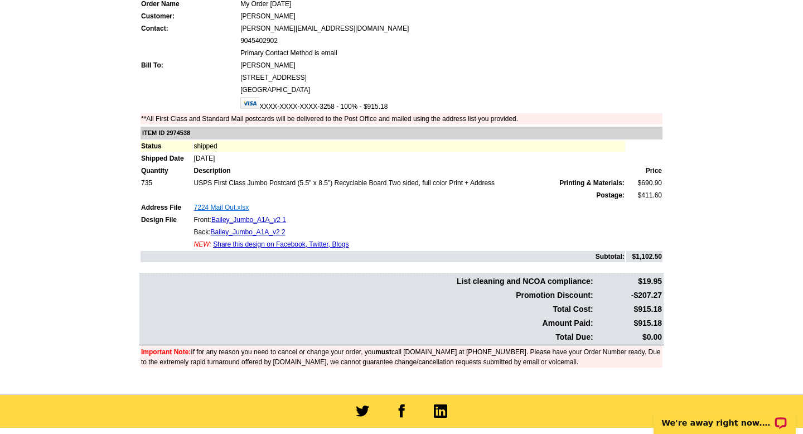 This screenshot has width=803, height=434. What do you see at coordinates (367, 295) in the screenshot?
I see `td: Promotion Discount:` at bounding box center [367, 295].